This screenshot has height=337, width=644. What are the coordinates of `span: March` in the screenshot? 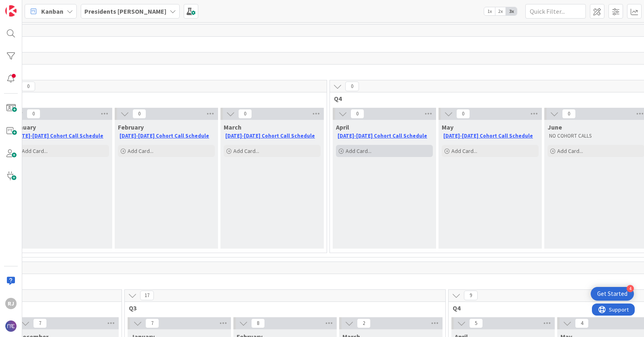 It's located at (233, 127).